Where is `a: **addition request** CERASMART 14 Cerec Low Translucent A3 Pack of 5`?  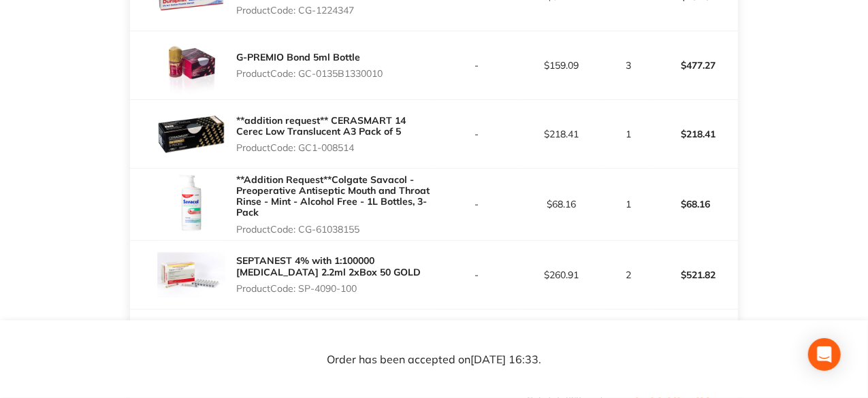
a: **addition request** CERASMART 14 Cerec Low Translucent A3 Pack of 5 is located at coordinates (320, 126).